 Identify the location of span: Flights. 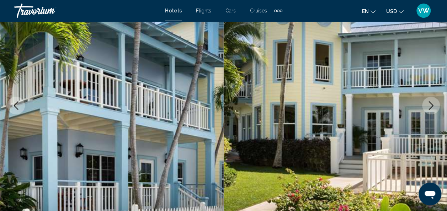
(203, 11).